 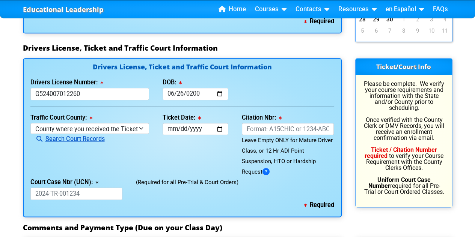 What do you see at coordinates (376, 31) in the screenshot?
I see `a: 6` at bounding box center [376, 31].